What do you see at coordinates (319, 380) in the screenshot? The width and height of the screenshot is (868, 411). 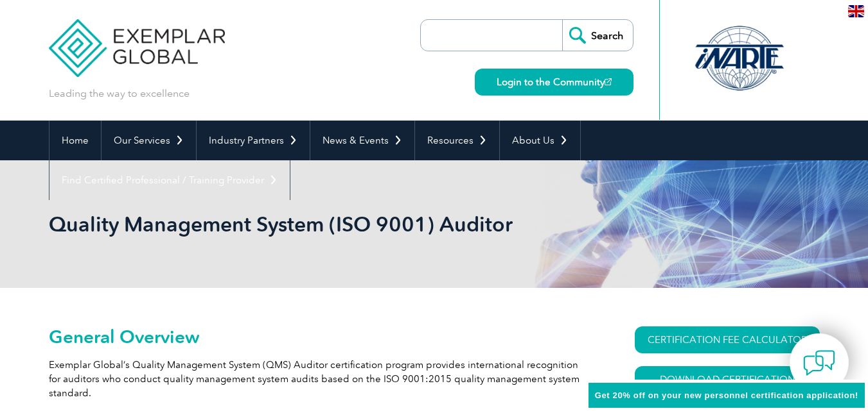 I see `p: Exemplar Global’s Quality Management System (QMS) Auditor certification program provides internat...` at bounding box center [319, 380].